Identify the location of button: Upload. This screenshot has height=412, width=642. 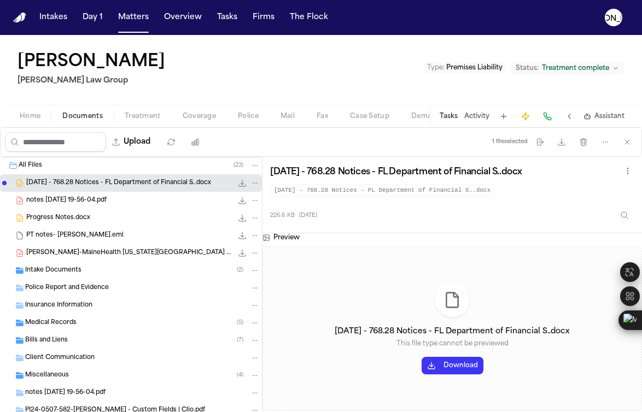
(131, 142).